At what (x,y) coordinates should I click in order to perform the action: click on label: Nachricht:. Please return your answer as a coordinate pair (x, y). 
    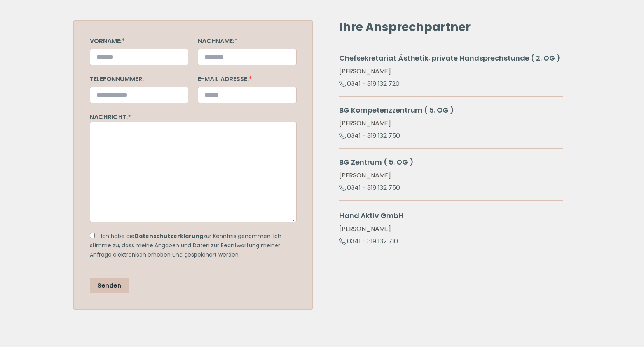
    Looking at the image, I should click on (110, 117).